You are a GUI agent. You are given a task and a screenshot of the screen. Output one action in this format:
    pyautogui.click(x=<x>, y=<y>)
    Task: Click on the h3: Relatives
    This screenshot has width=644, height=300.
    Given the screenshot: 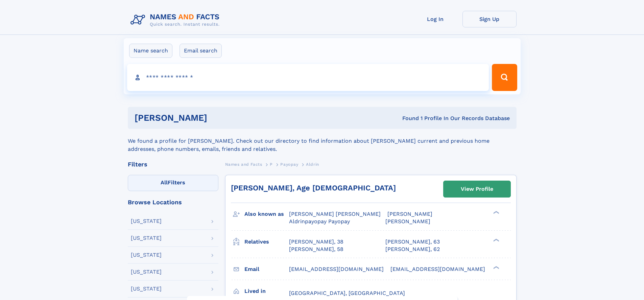 What is the action you would take?
    pyautogui.click(x=267, y=242)
    